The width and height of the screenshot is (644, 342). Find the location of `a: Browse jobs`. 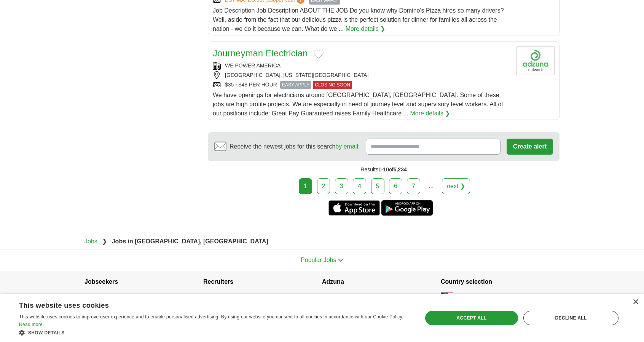

a: Browse jobs is located at coordinates (99, 296).